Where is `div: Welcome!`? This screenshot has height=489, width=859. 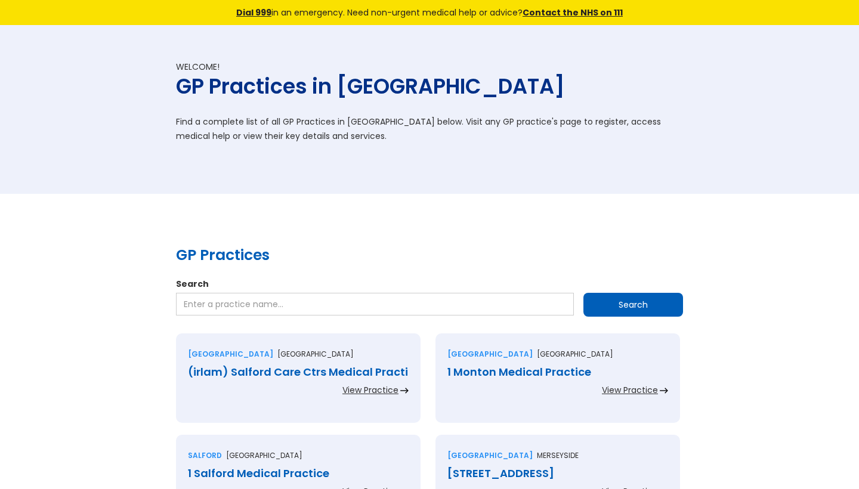
div: Welcome! is located at coordinates (429, 67).